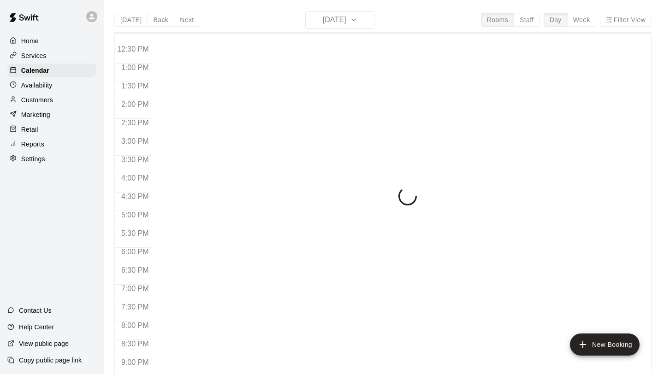  Describe the element at coordinates (34, 56) in the screenshot. I see `p: Services` at that location.